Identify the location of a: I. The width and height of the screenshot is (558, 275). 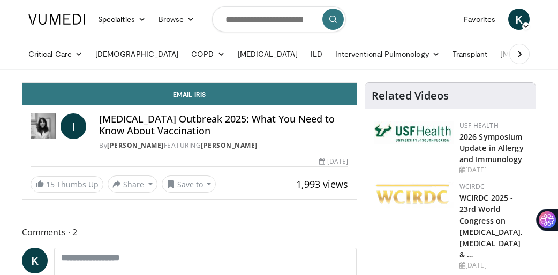
(73, 126).